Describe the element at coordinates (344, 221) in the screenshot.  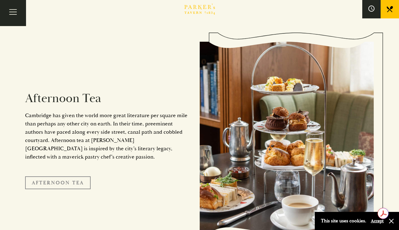
I see `p: This site uses cookies.` at that location.